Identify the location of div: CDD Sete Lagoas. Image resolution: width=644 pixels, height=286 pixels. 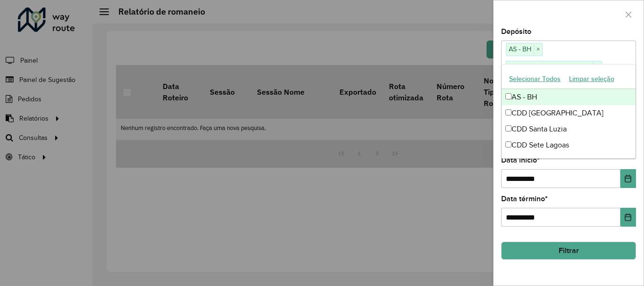
(568, 145).